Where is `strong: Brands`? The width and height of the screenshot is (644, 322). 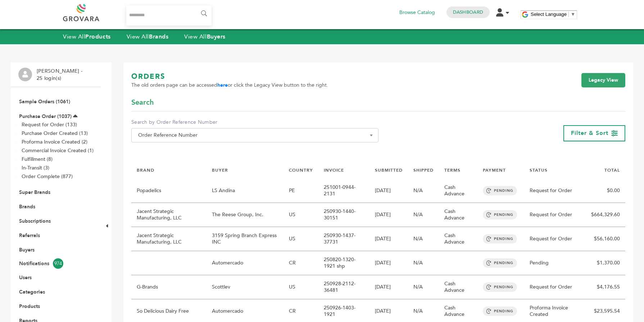
strong: Brands is located at coordinates (159, 37).